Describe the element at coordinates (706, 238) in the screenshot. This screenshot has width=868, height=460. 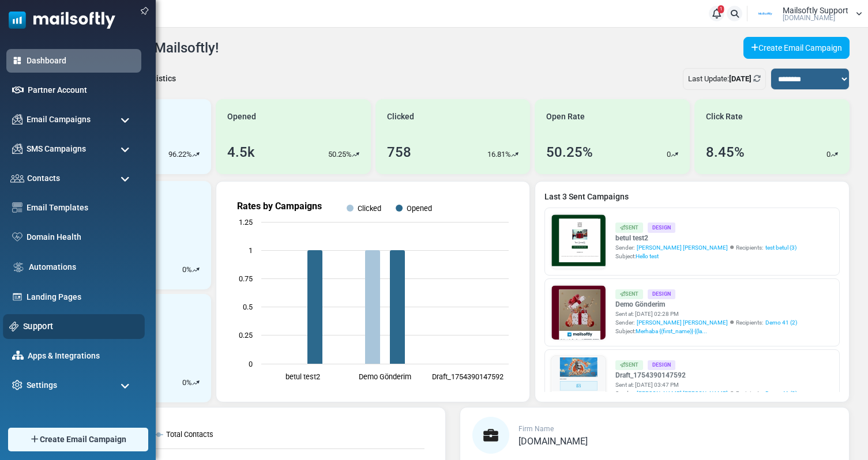
I see `a: betul test2` at that location.